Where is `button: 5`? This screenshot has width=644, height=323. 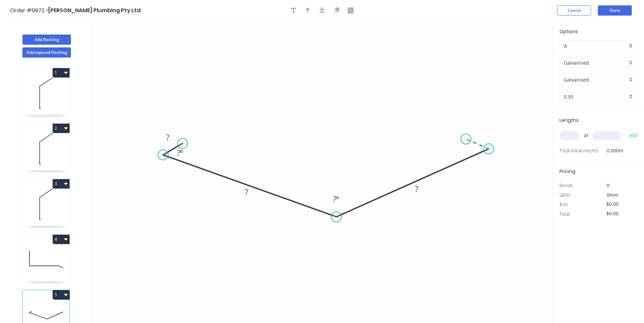 button: 5 is located at coordinates (61, 295).